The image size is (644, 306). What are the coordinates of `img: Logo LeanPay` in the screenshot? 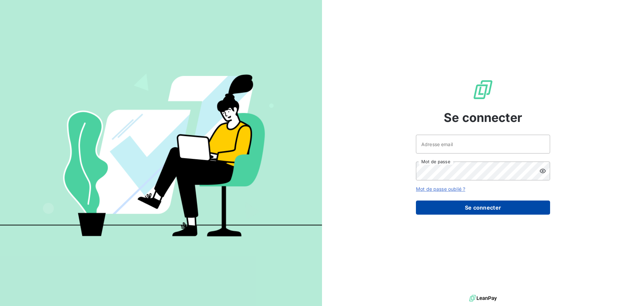 It's located at (483, 90).